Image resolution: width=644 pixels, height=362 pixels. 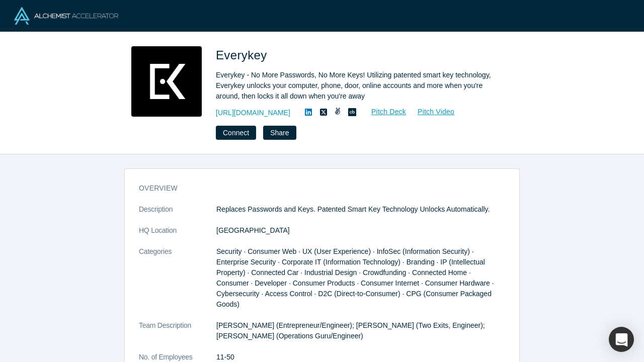 What do you see at coordinates (178, 336) in the screenshot?
I see `dt: Team Description` at bounding box center [178, 336].